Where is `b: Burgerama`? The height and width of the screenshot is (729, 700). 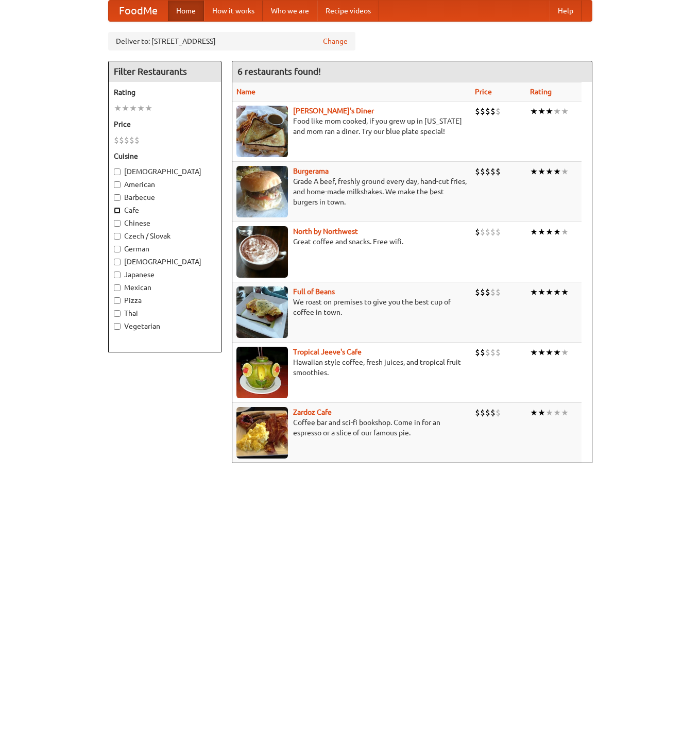
b: Burgerama is located at coordinates (311, 171).